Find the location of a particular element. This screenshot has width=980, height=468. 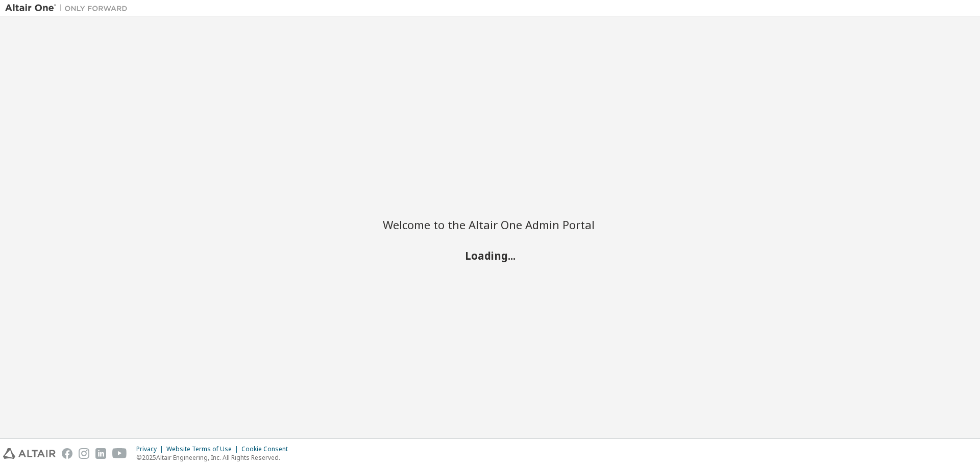

h2: Loading... is located at coordinates (490, 256).